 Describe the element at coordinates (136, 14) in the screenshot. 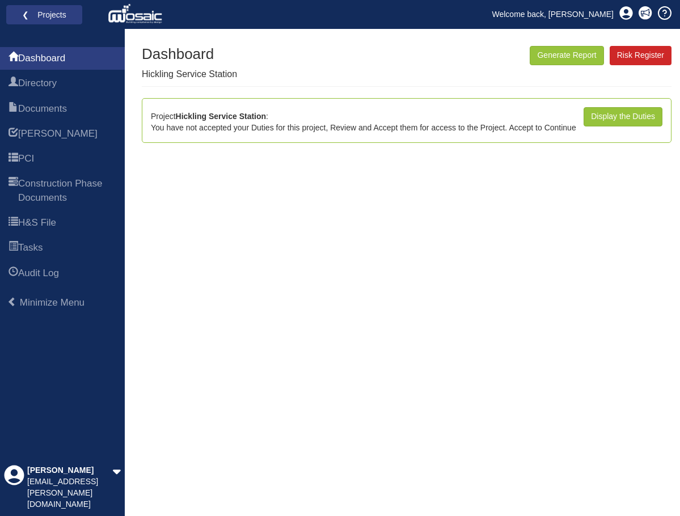

I see `img: logo_white.png` at that location.